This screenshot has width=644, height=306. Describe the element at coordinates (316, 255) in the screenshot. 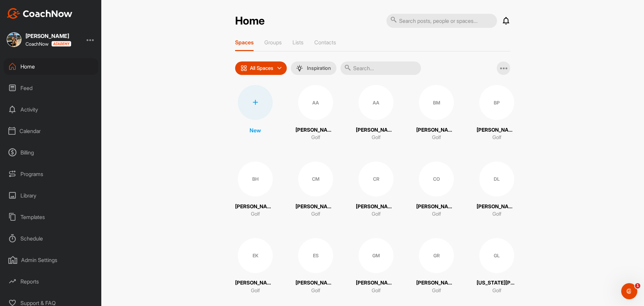

I see `div: ES` at that location.